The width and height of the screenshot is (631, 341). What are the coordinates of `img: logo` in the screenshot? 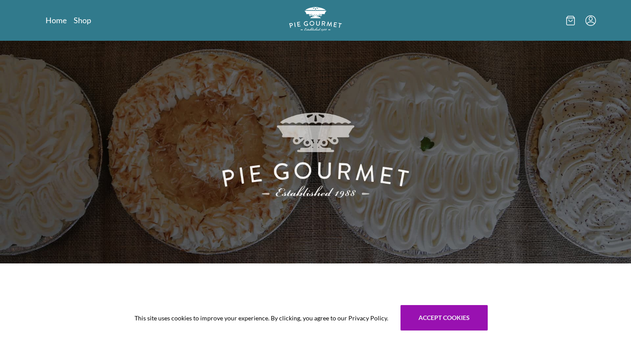 It's located at (315, 19).